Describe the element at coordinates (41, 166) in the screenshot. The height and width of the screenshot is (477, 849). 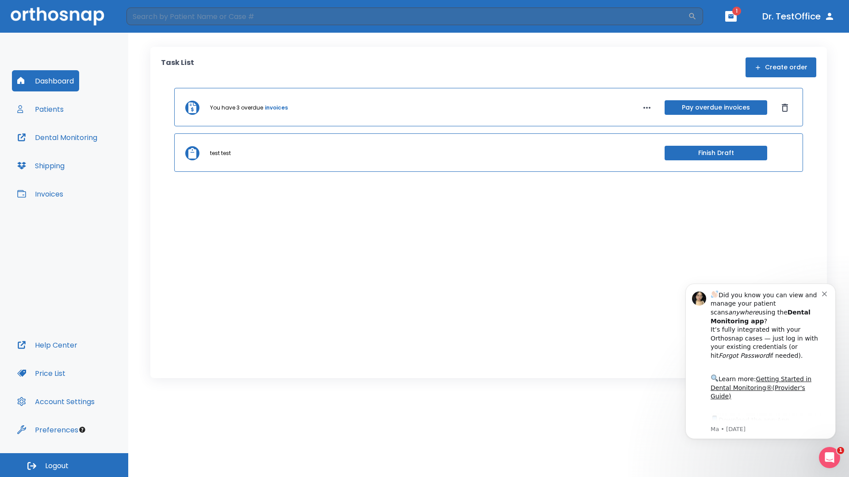
I see `a: Shipping` at that location.